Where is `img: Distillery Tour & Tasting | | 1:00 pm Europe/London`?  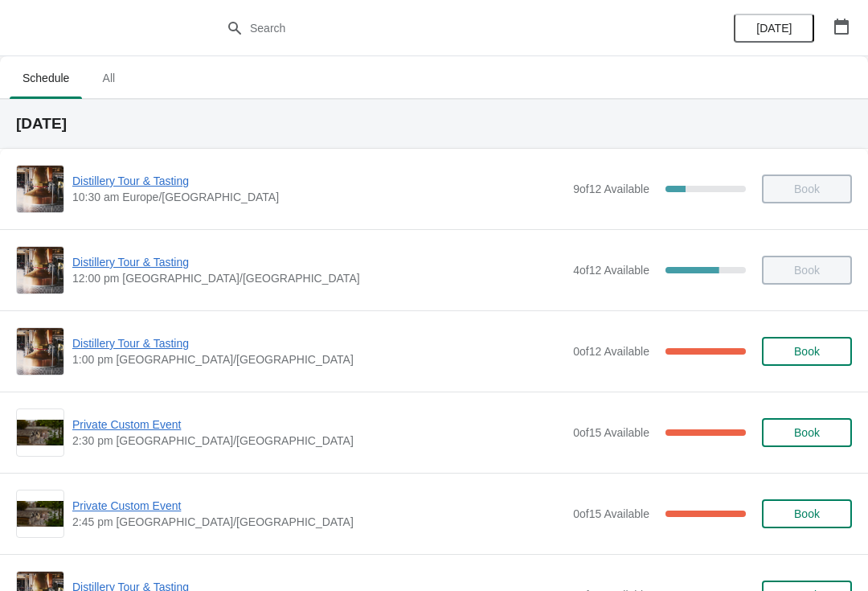
img: Distillery Tour & Tasting | | 1:00 pm Europe/London is located at coordinates (40, 351).